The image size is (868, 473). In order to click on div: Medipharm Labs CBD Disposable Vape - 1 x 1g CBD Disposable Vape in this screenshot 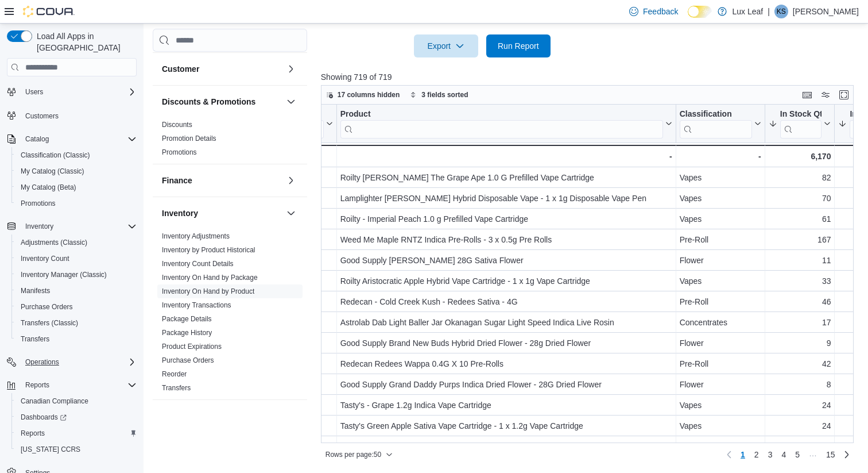, I will do `click(506, 446)`.